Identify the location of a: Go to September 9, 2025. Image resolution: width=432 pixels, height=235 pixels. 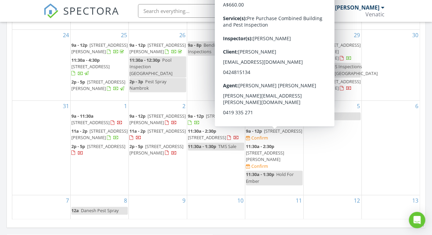
(184, 201).